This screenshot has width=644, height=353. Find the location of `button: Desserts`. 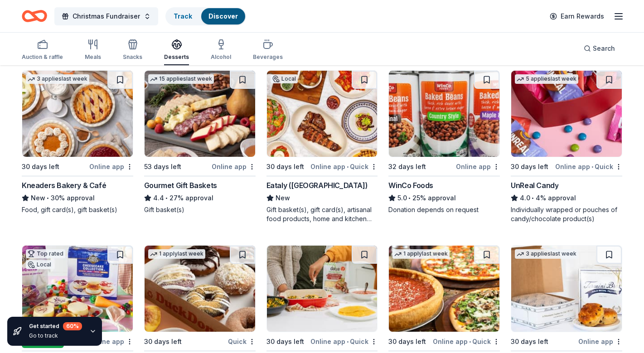

button: Desserts is located at coordinates (176, 50).